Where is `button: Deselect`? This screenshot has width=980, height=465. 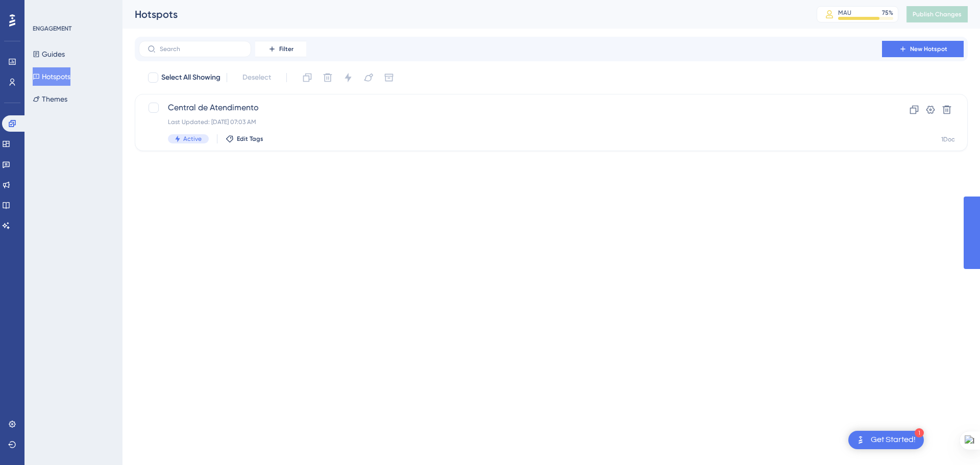
button: Deselect is located at coordinates (257, 78).